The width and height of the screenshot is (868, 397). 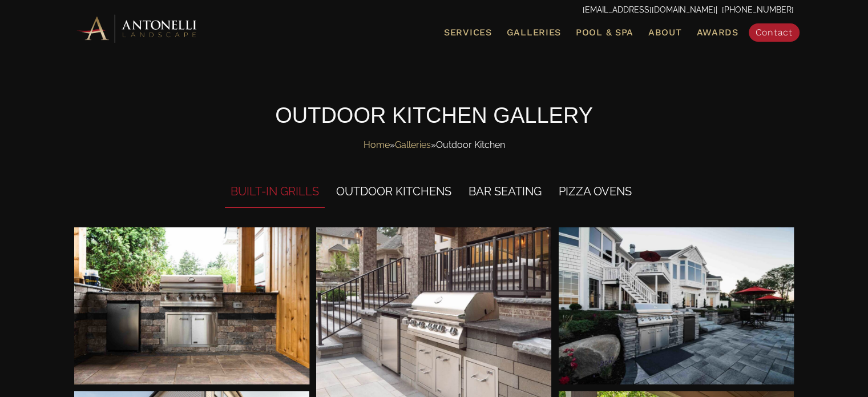 What do you see at coordinates (596, 192) in the screenshot?
I see `li: PIZZA OVENS` at bounding box center [596, 192].